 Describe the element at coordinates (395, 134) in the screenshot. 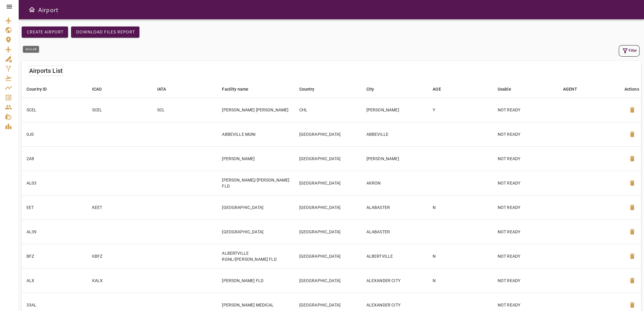

I see `td: ABBEVILLE` at that location.